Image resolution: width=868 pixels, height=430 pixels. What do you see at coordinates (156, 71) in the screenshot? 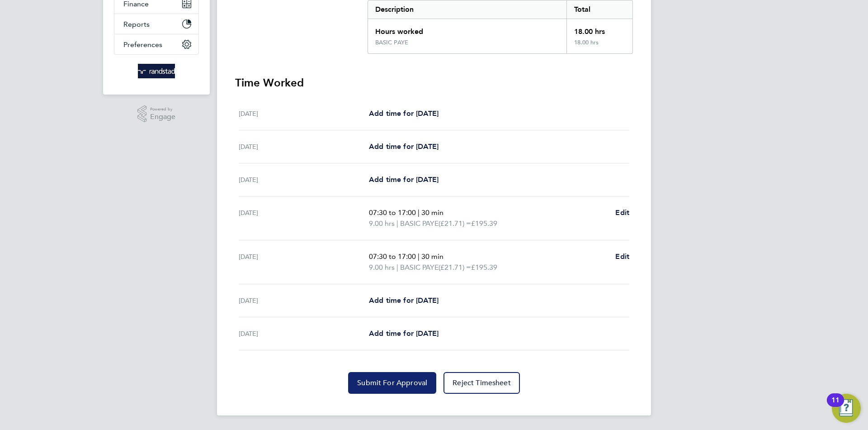
I see `img: randstad-logo-retina.png` at bounding box center [156, 71].